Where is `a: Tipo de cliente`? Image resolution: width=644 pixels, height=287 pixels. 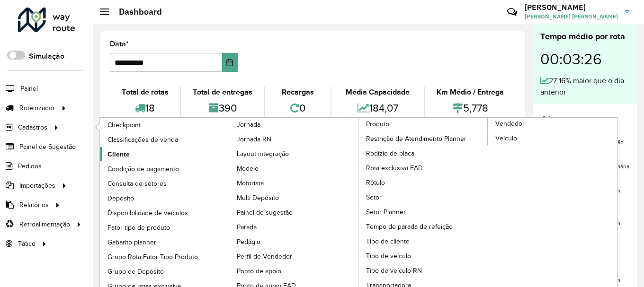 a: Tipo de cliente is located at coordinates (423, 241).